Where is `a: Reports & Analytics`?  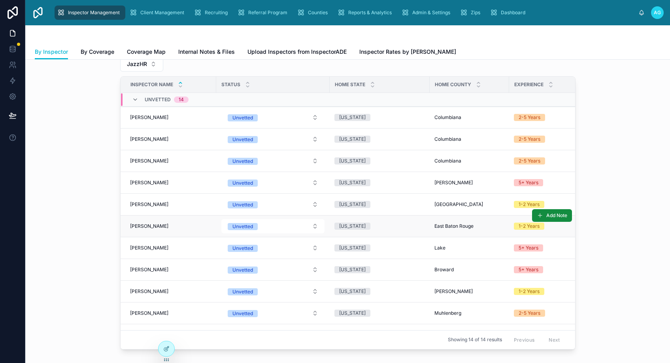 a: Reports & Analytics is located at coordinates (366, 13).